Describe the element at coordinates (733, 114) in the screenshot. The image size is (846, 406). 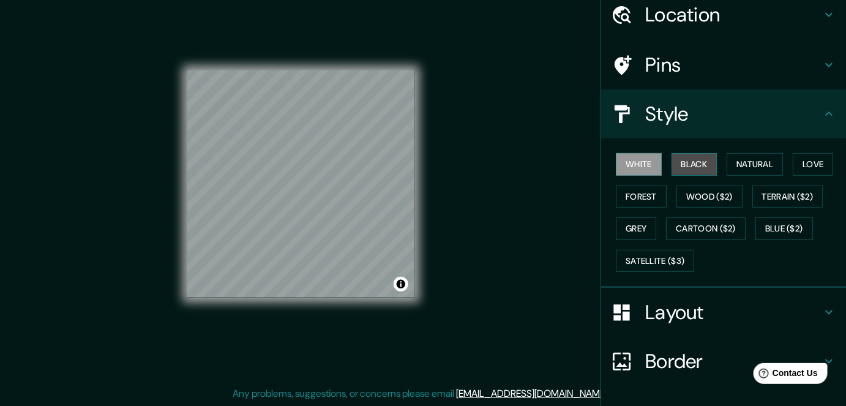
I see `h4: Style` at that location.